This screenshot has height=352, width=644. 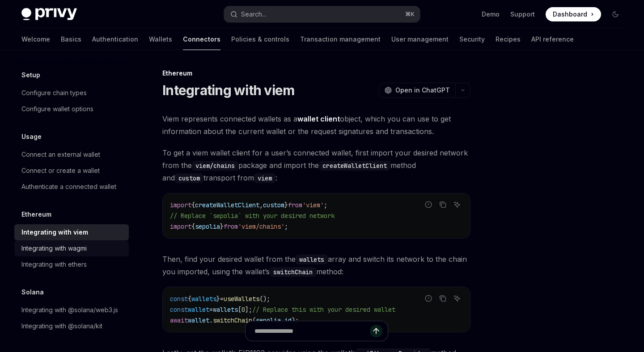 What do you see at coordinates (409, 14) in the screenshot?
I see `span: ⌘ K` at bounding box center [409, 14].